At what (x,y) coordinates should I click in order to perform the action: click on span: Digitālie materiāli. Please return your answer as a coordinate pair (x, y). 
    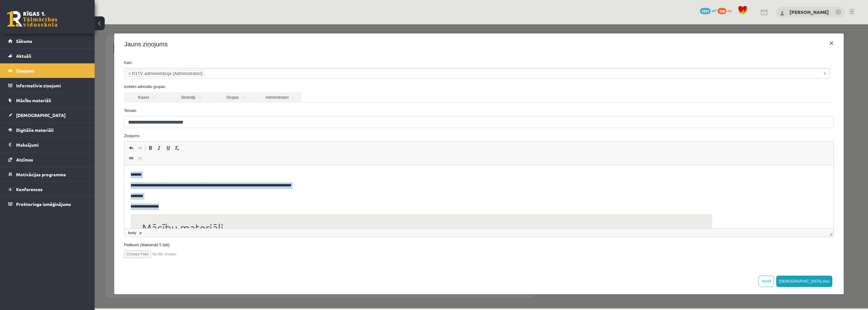
    Looking at the image, I should click on (34, 129).